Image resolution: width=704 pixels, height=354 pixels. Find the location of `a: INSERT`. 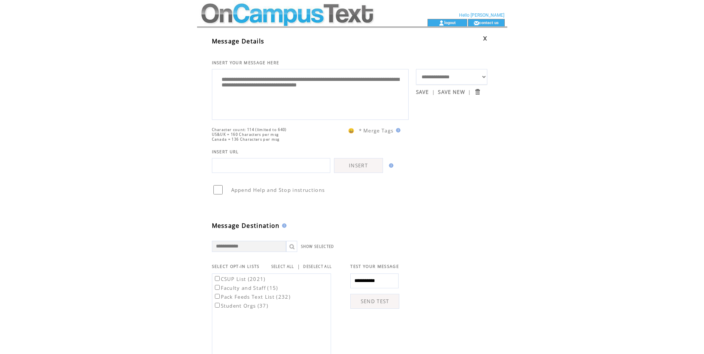

a: INSERT is located at coordinates (359, 166).